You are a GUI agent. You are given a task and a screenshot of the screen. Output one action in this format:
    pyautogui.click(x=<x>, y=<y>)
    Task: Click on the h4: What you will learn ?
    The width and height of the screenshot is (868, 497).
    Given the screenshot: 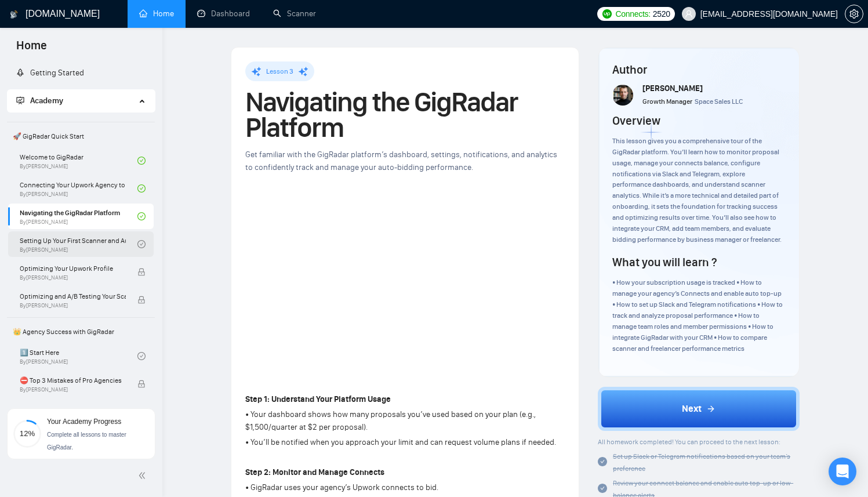 What is the action you would take?
    pyautogui.click(x=665, y=263)
    